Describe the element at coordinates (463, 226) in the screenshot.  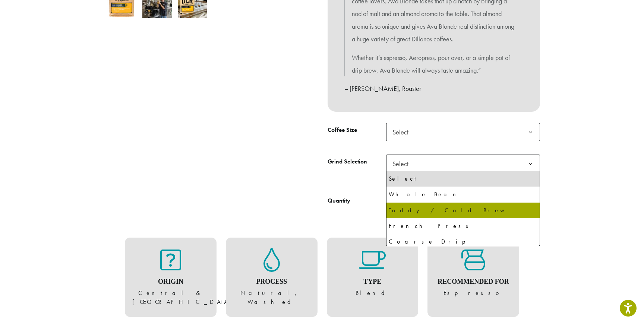
I see `div: French Press` at that location.